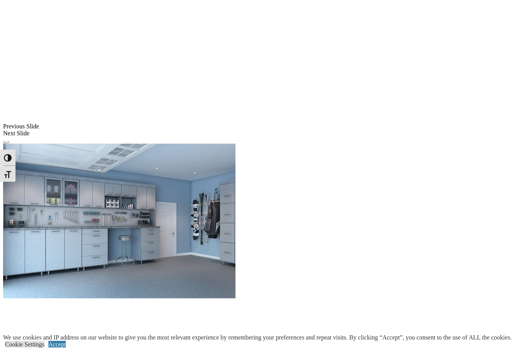  Describe the element at coordinates (6, 142) in the screenshot. I see `button: Click here to pause slide show` at that location.